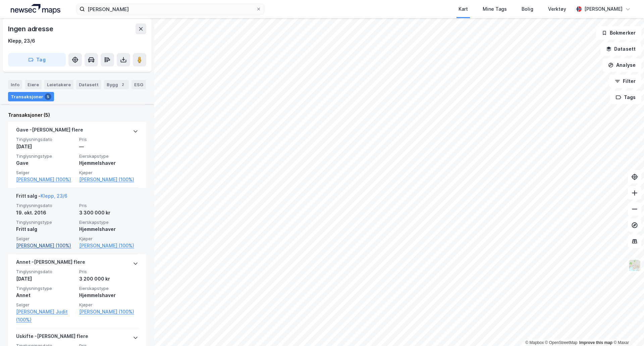 This screenshot has width=644, height=346. Describe the element at coordinates (170, 9) in the screenshot. I see `input: Søk på adresse, matrikkel, gårdeiere, leietakere eller personer` at that location.